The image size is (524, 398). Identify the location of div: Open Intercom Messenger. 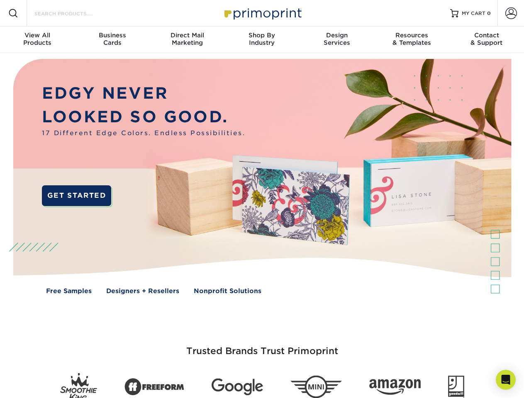
(506, 380).